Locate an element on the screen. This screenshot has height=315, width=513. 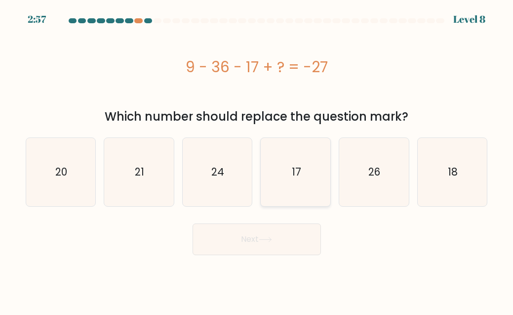
text: 26 is located at coordinates (375, 171).